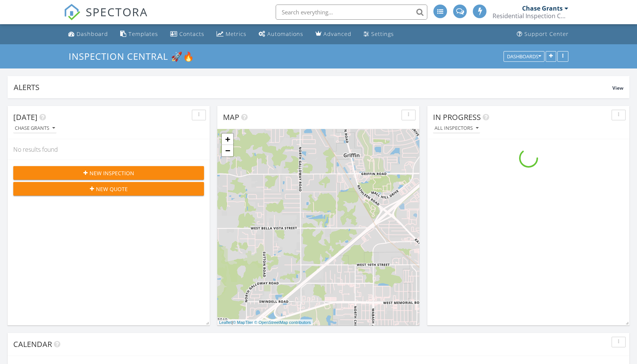 This screenshot has width=637, height=364. What do you see at coordinates (236, 34) in the screenshot?
I see `div: Metrics` at bounding box center [236, 34].